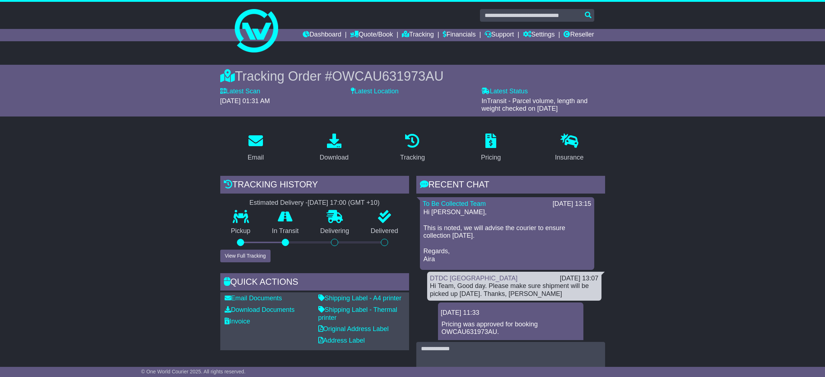  What do you see at coordinates (255, 148) in the screenshot?
I see `a: Email` at bounding box center [255, 148].